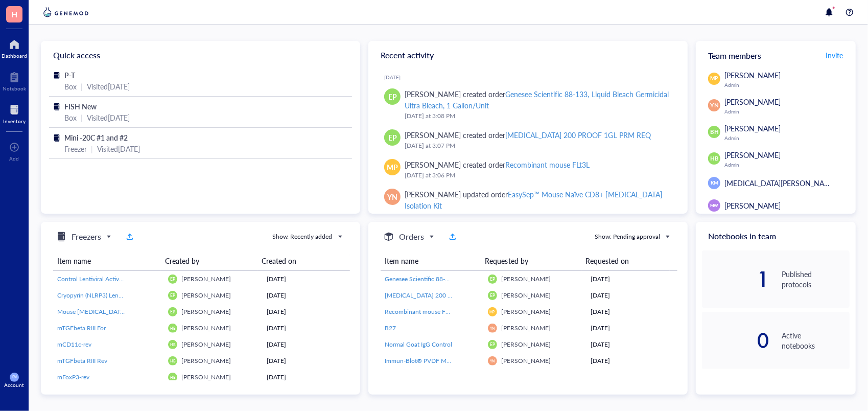 The height and width of the screenshot is (411, 868). What do you see at coordinates (432, 312) in the screenshot?
I see `a: Recombinant mouse FLt3L` at bounding box center [432, 312].